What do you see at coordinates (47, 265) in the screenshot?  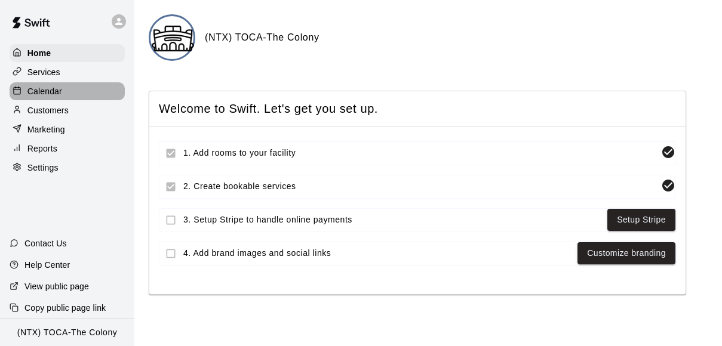 I see `p: Help Center` at bounding box center [47, 265].